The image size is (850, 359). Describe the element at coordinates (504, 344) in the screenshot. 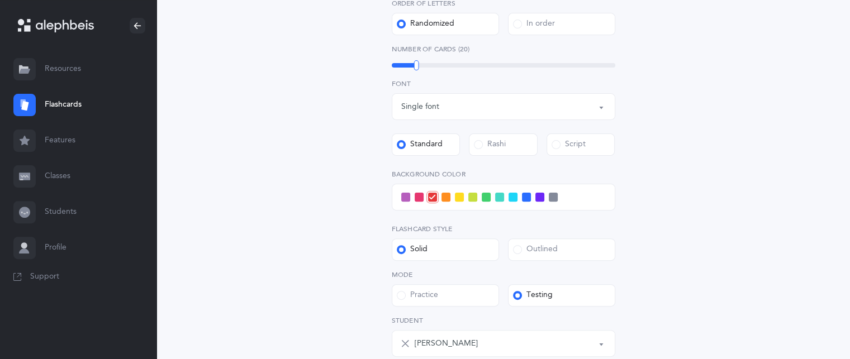

I see `button: Adele Bitton` at that location.